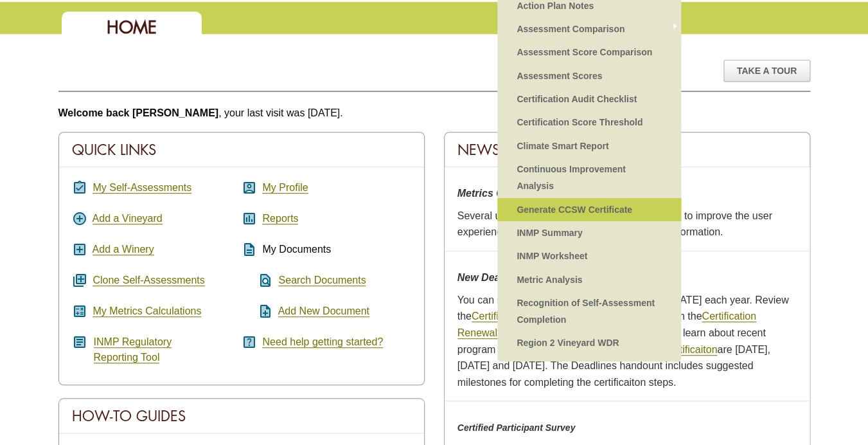 The height and width of the screenshot is (445, 868). Describe the element at coordinates (250, 219) in the screenshot. I see `i: assessment` at that location.